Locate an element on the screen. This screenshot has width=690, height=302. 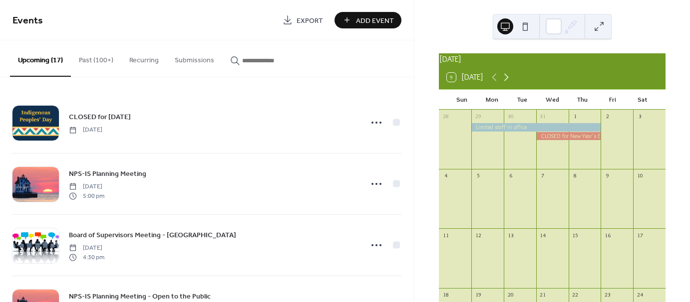
a: Export is located at coordinates (302, 20).